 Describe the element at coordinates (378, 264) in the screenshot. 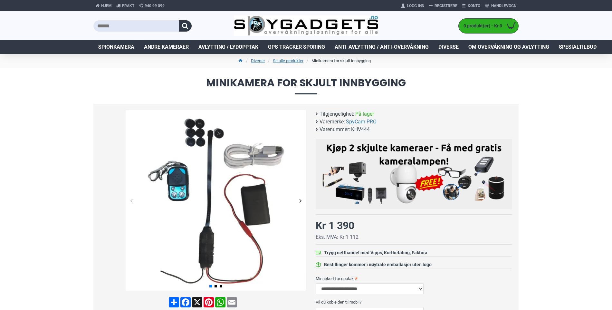

I see `div: Bestillinger kommer i nøytrale emballasjer uten logo` at that location.